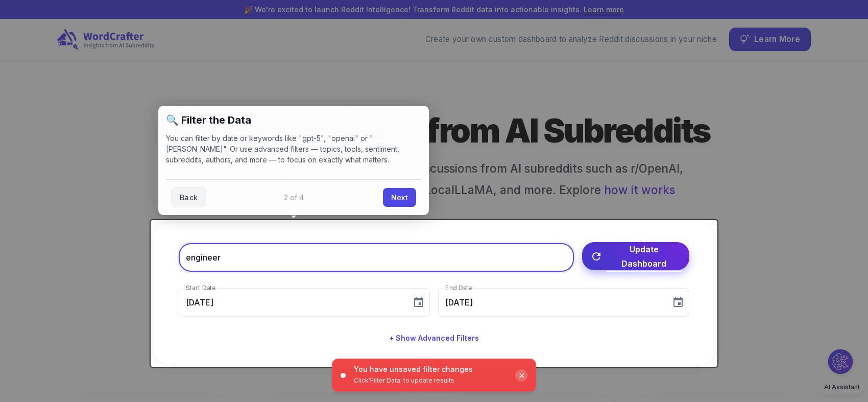 The image size is (868, 402). I want to click on button: Update Dashboard, so click(636, 256).